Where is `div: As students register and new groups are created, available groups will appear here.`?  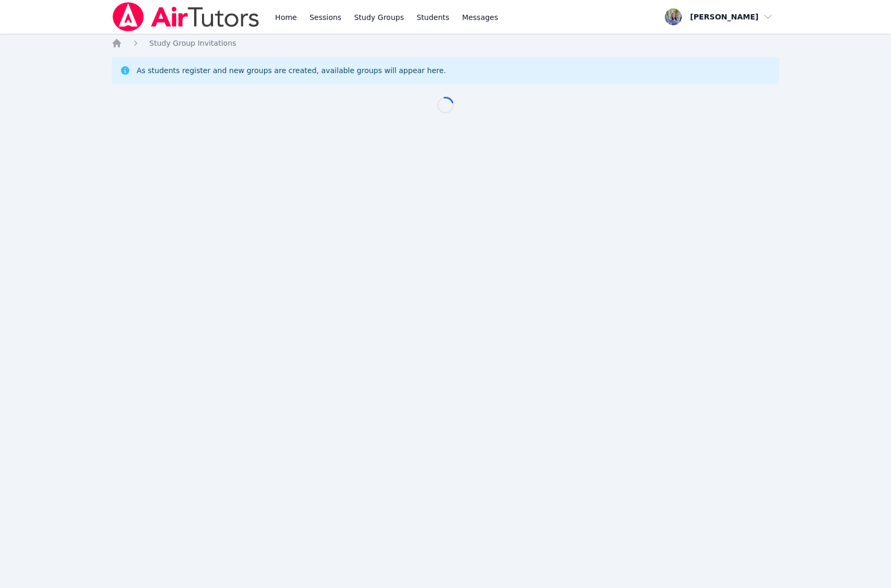 div: As students register and new groups are created, available groups will appear here. is located at coordinates (291, 70).